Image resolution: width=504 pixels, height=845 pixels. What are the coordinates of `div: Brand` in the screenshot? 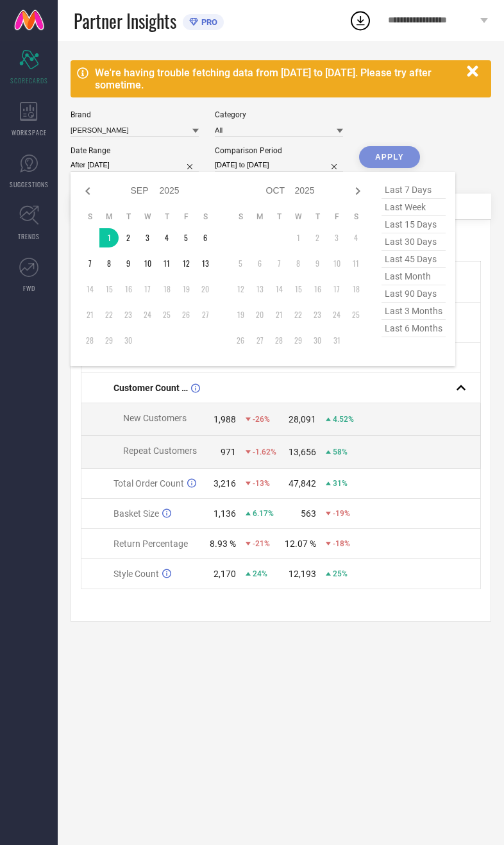 It's located at (135, 115).